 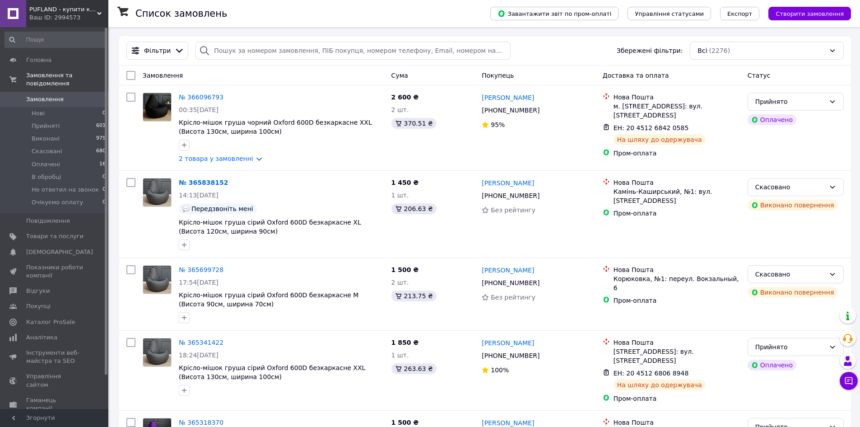 I want to click on span: Створити замовлення, so click(x=809, y=14).